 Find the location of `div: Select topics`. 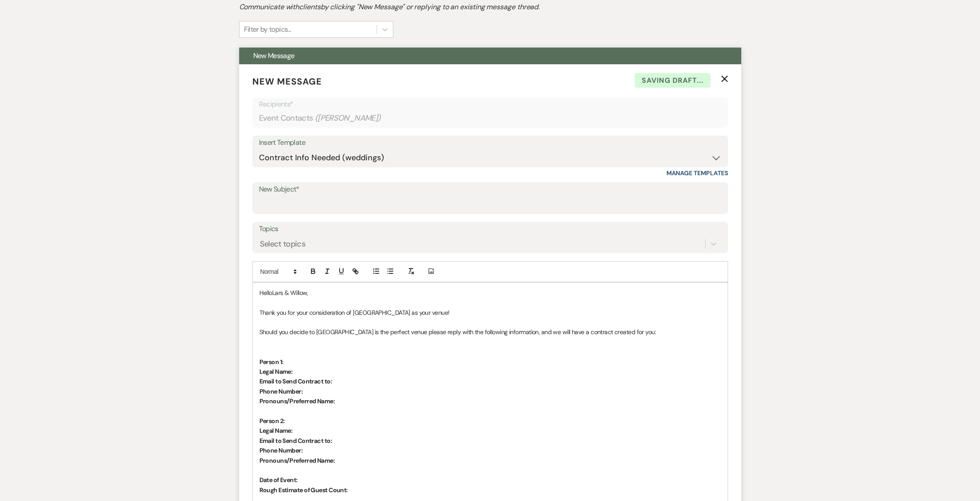

div: Select topics is located at coordinates (282, 244).